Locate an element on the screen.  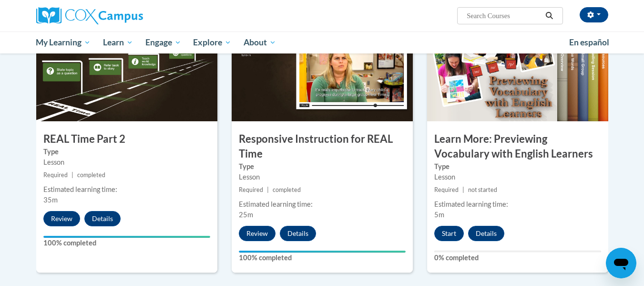
h3: REAL Time Part 2 is located at coordinates (127, 139).